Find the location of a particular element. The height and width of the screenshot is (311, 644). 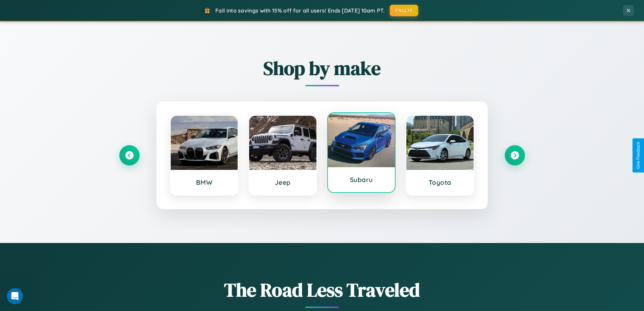

h3: Toyota is located at coordinates (440, 182).